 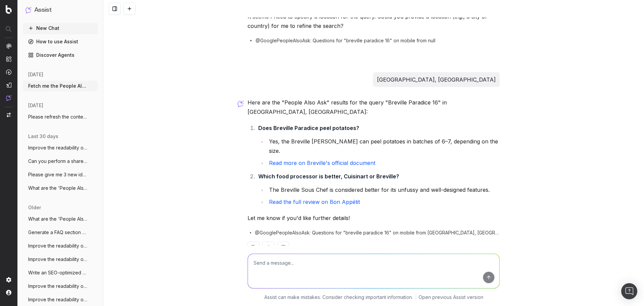 I want to click on a: Read the full review on Bon Appétit, so click(x=315, y=202).